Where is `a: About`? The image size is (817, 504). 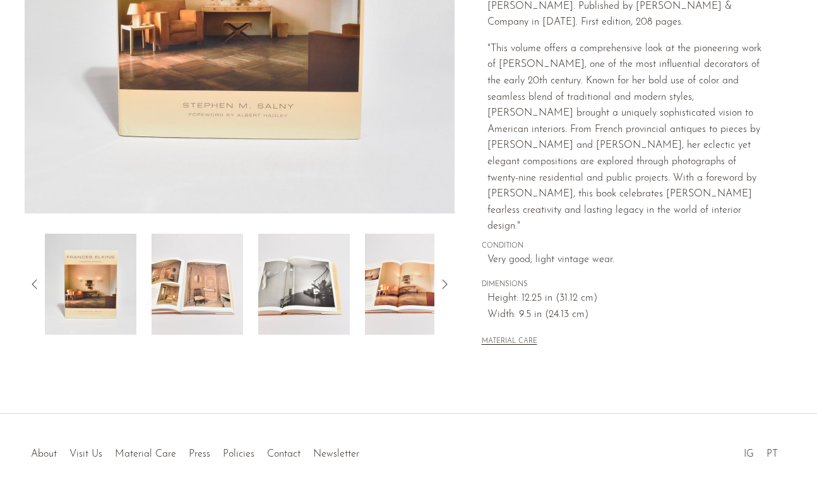 a: About is located at coordinates (44, 454).